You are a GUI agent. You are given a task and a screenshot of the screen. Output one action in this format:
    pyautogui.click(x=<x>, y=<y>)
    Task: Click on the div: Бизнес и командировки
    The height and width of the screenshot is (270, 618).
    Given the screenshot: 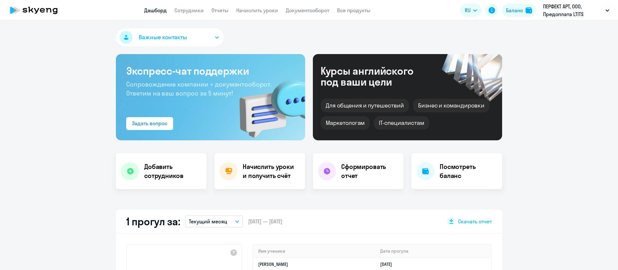 What is the action you would take?
    pyautogui.click(x=452, y=106)
    